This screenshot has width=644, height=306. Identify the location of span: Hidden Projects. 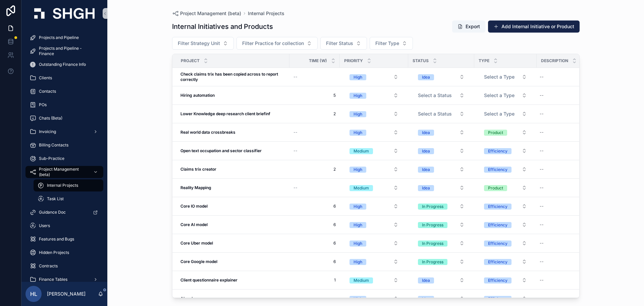
(54, 252).